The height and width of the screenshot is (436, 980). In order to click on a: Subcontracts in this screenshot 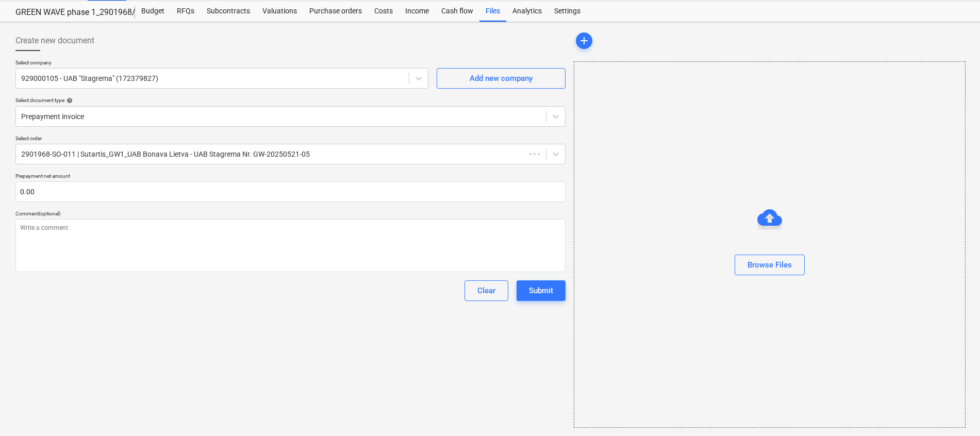, I will do `click(228, 12)`.